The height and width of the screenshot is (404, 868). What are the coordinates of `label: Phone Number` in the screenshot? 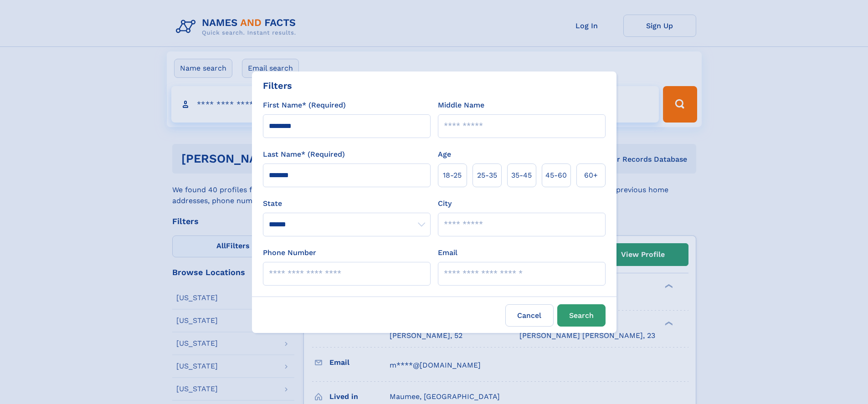 It's located at (290, 252).